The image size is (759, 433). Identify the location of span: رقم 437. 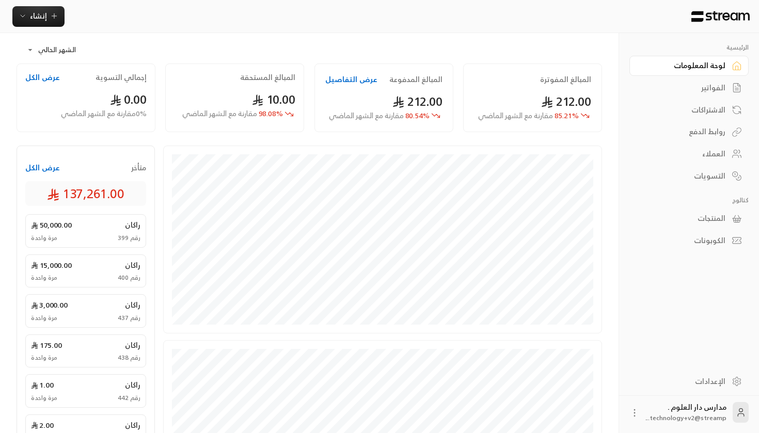
(129, 318).